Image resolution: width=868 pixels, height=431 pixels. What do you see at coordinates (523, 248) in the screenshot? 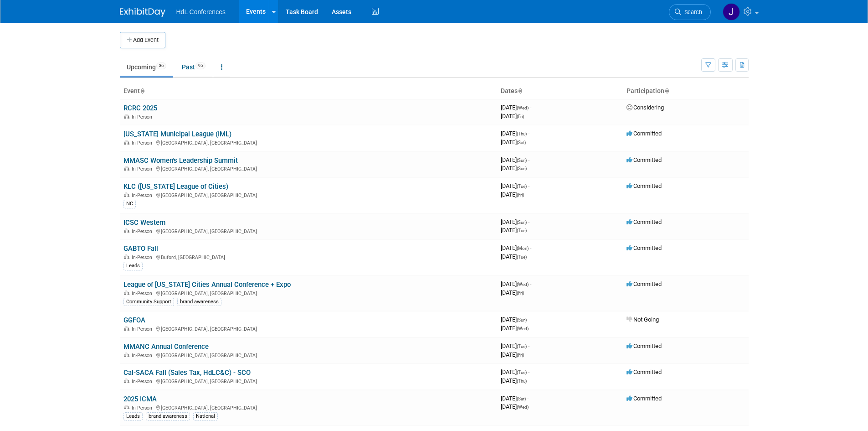
I see `span: (Mon)` at bounding box center [523, 248].